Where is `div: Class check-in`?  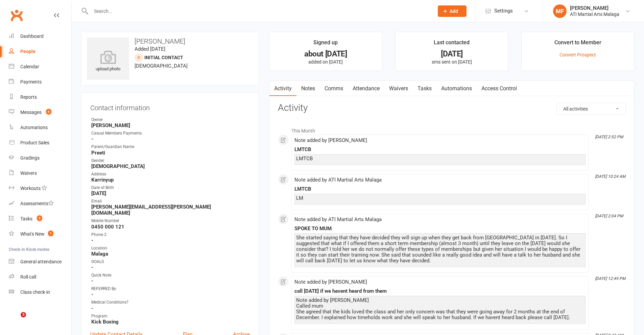
div: Class check-in is located at coordinates (35, 292).